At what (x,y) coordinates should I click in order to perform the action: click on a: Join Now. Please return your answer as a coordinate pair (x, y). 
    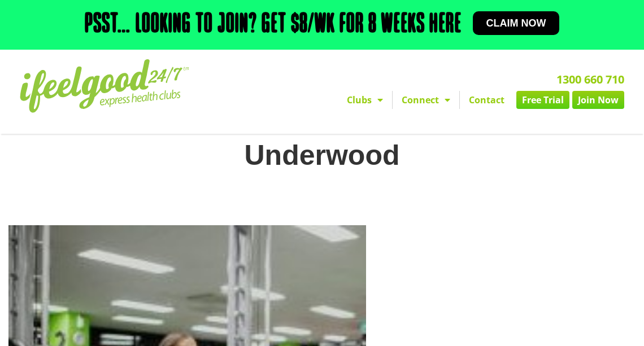
    Looking at the image, I should click on (598, 100).